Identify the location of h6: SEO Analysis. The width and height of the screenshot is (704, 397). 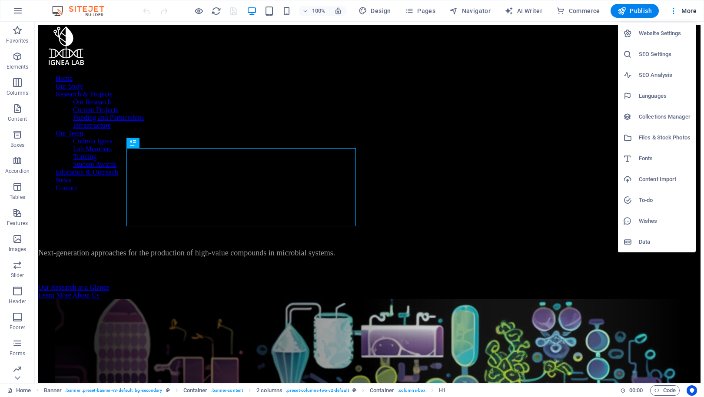
(664, 75).